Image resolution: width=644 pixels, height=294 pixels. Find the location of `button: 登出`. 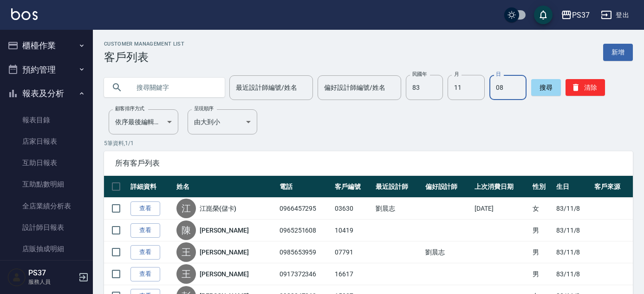

button: 登出 is located at coordinates (615, 15).